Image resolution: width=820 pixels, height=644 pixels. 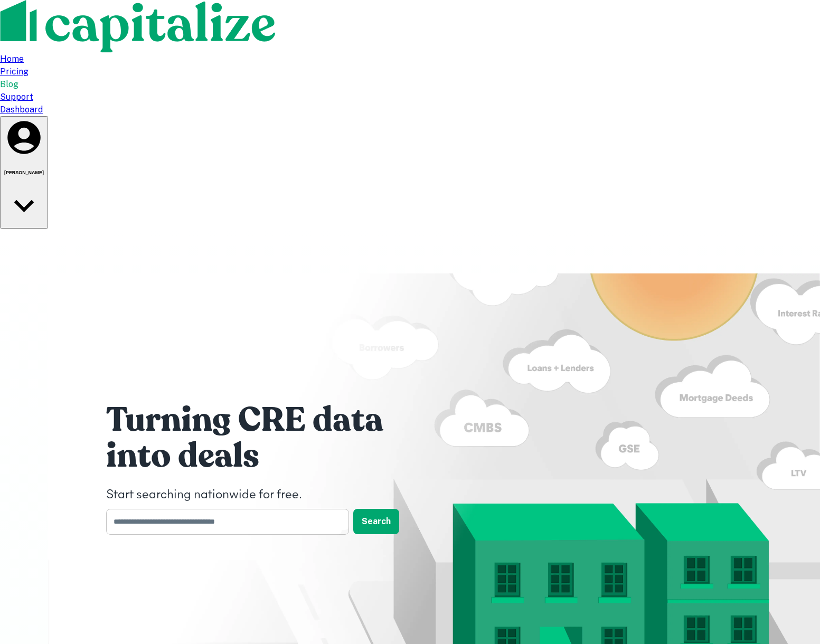 What do you see at coordinates (264, 456) in the screenshot?
I see `h1: into deals` at bounding box center [264, 456].